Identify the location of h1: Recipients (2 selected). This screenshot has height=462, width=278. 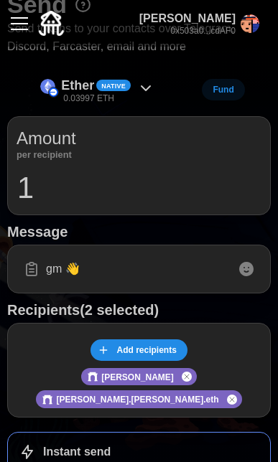
(138, 310).